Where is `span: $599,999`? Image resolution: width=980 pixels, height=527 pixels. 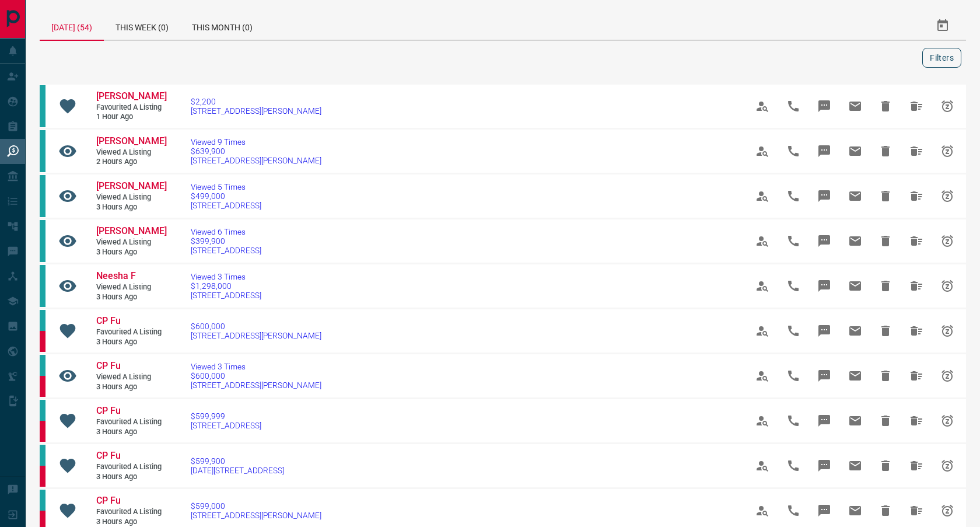 span: $599,999 is located at coordinates (226, 416).